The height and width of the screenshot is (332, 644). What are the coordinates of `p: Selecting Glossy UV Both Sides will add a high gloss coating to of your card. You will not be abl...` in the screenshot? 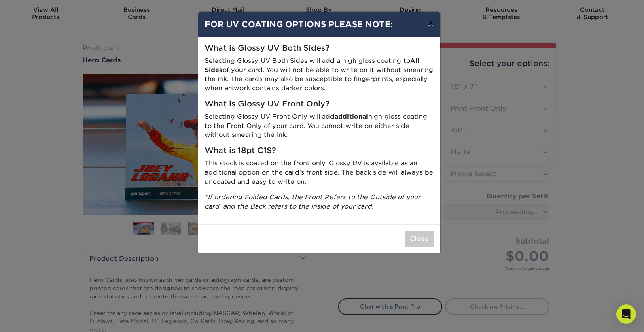 It's located at (319, 75).